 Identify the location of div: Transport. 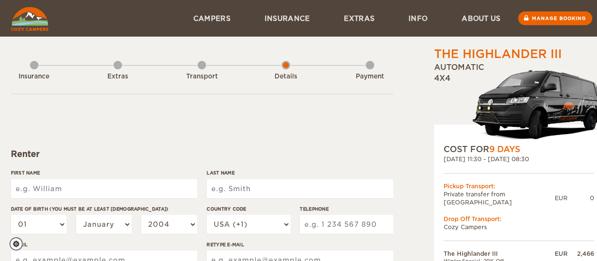
(202, 76).